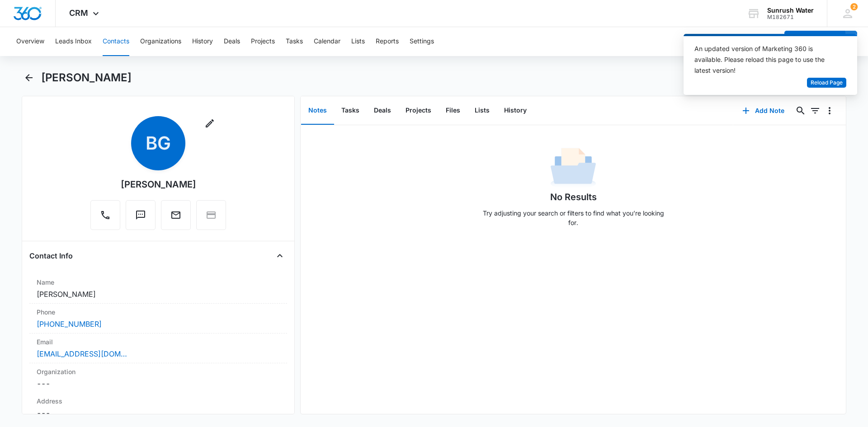  Describe the element at coordinates (422, 42) in the screenshot. I see `button: Settings` at that location.